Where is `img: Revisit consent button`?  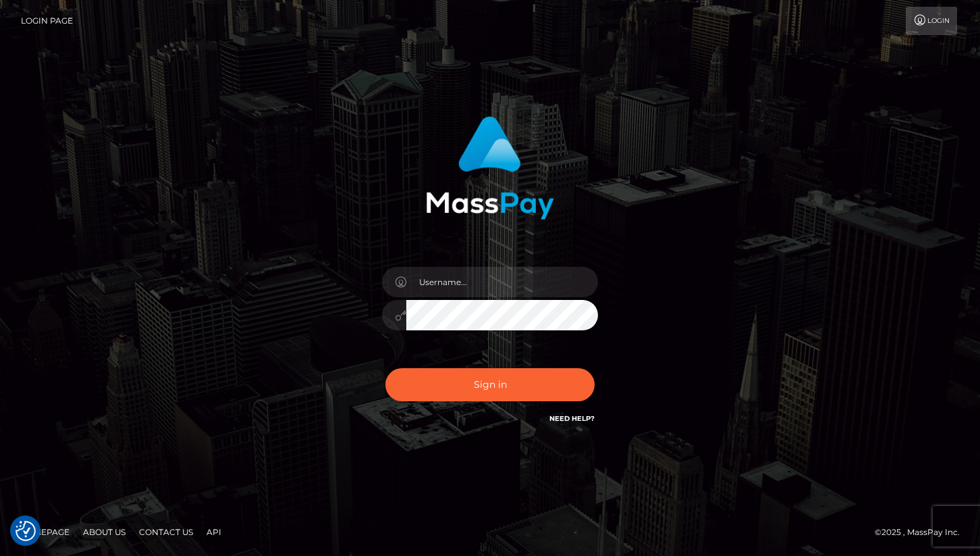
img: Revisit consent button is located at coordinates (26, 530).